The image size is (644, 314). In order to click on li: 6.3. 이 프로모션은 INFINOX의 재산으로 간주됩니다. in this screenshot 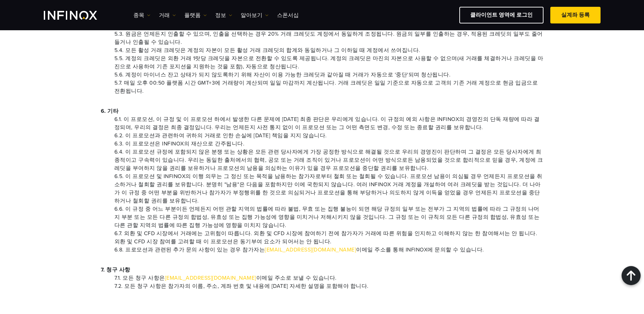, I will do `click(329, 144)`.